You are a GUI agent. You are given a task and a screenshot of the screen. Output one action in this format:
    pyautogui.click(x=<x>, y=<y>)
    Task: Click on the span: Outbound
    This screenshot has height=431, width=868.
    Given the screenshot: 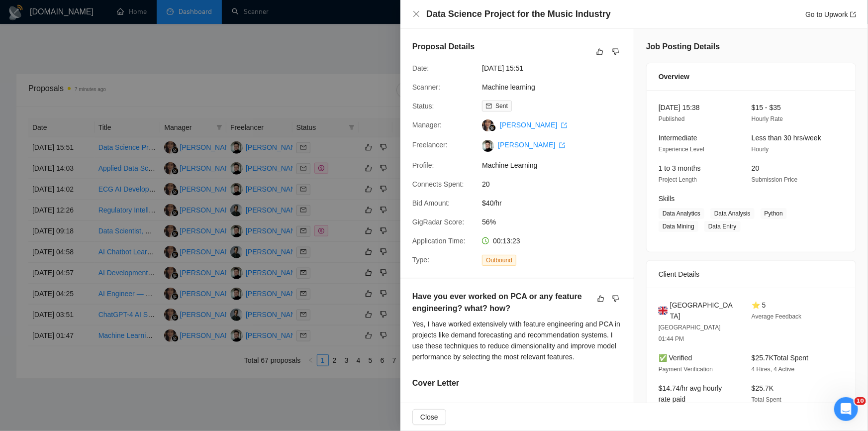 What is the action you would take?
    pyautogui.click(x=499, y=260)
    